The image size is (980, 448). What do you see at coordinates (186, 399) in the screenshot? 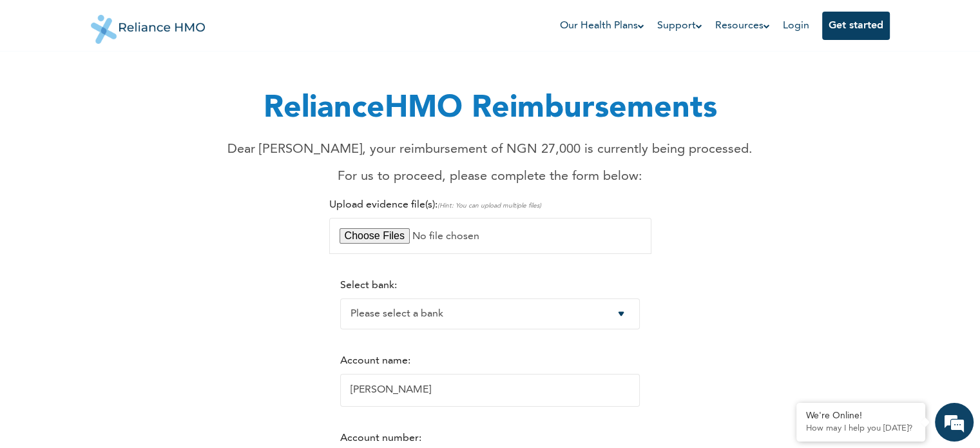
I see `div: FAQs` at bounding box center [186, 399].